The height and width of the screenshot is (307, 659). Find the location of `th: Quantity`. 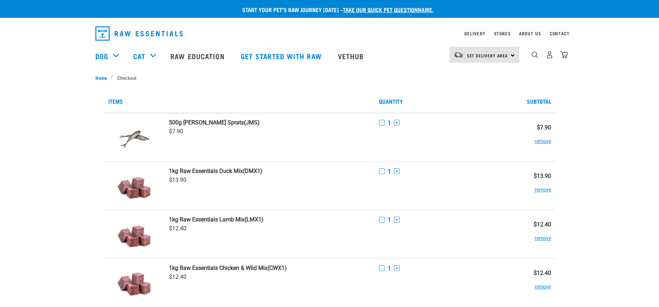

th: Quantity is located at coordinates (442, 101).